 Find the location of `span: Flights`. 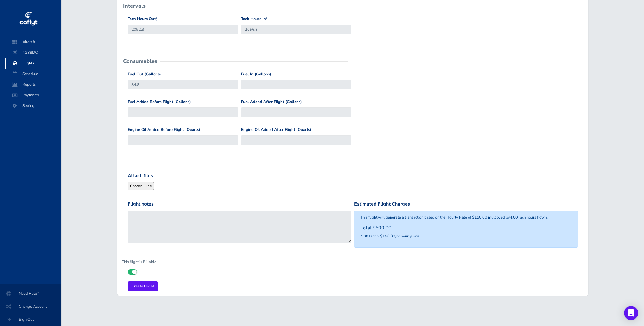

span: Flights is located at coordinates (33, 63).